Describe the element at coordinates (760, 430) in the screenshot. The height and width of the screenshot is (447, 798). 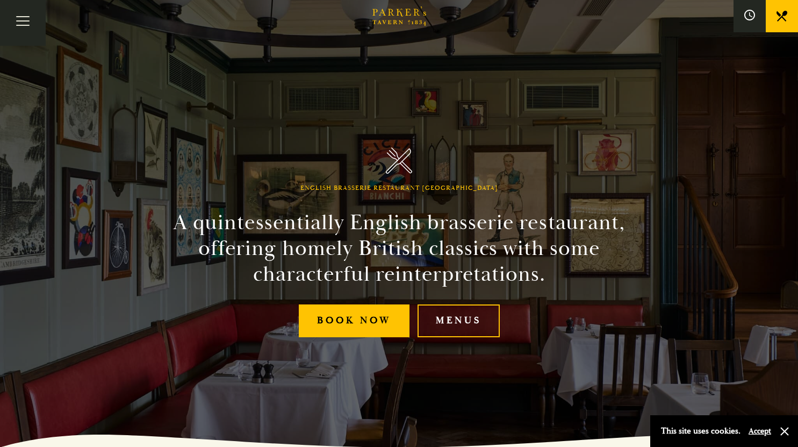
I see `button: Accept` at that location.